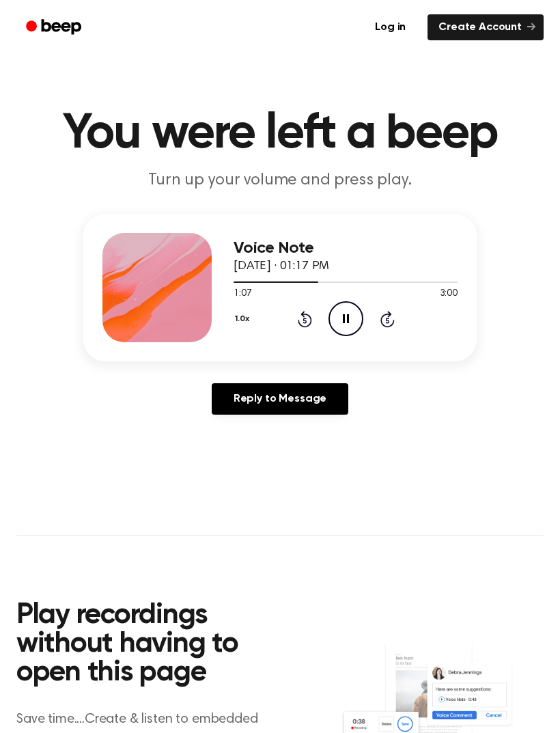 This screenshot has width=560, height=733. I want to click on span: 1:07, so click(242, 294).